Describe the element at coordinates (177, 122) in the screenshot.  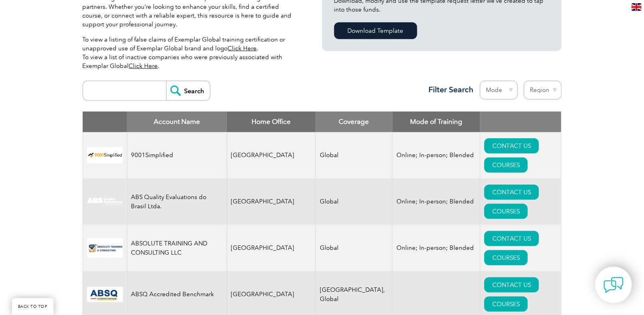
I see `th: Account Name: activate to sort column descending` at that location.